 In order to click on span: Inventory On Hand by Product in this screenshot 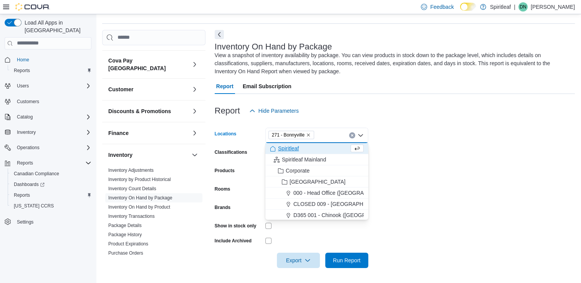, I will do `click(139, 207)`.